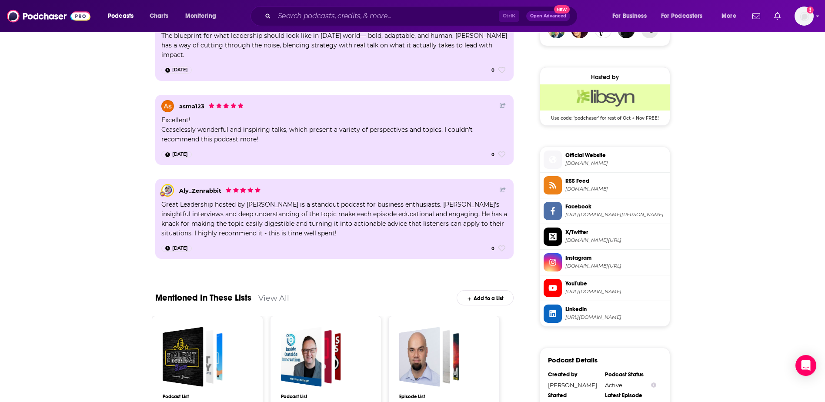 This screenshot has width=825, height=402. Describe the element at coordinates (605, 102) in the screenshot. I see `a: Libsyn Deal: Use code: 'podchaser' for rest of Oct + Nov FREE!` at that location.